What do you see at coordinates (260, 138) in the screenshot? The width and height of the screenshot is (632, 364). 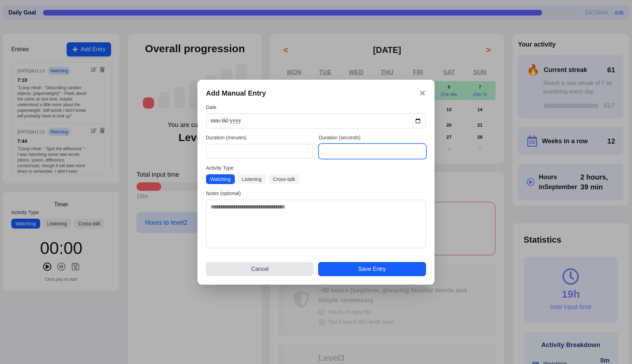 I see `label: Duration (minutes)` at bounding box center [260, 138].